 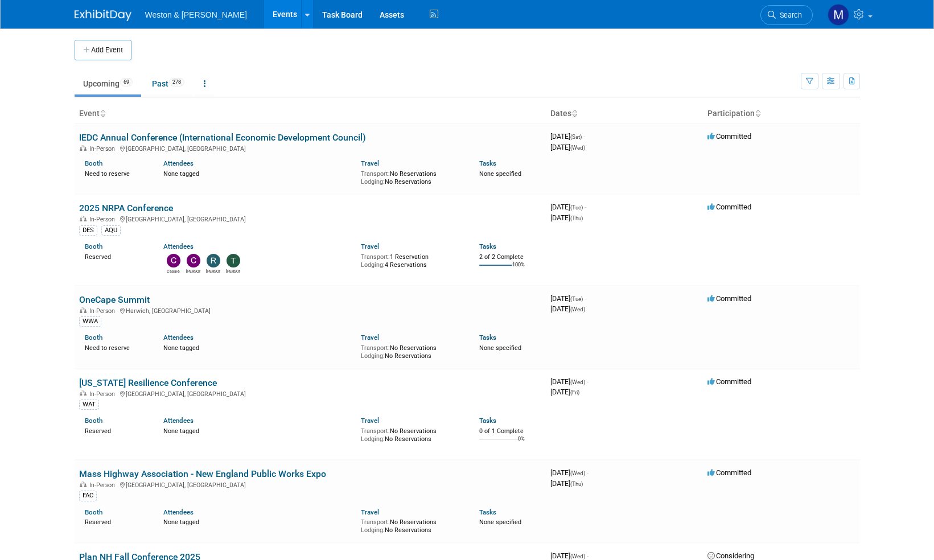 I want to click on div: 2 of 2 Complete, so click(x=510, y=257).